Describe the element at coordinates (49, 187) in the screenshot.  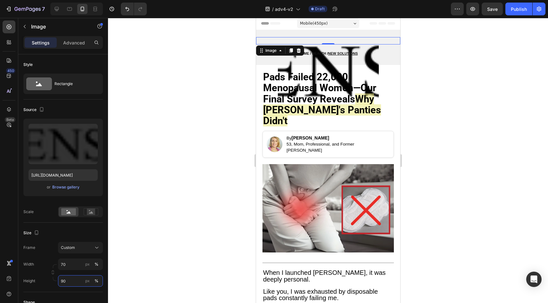
I see `span: or` at that location.